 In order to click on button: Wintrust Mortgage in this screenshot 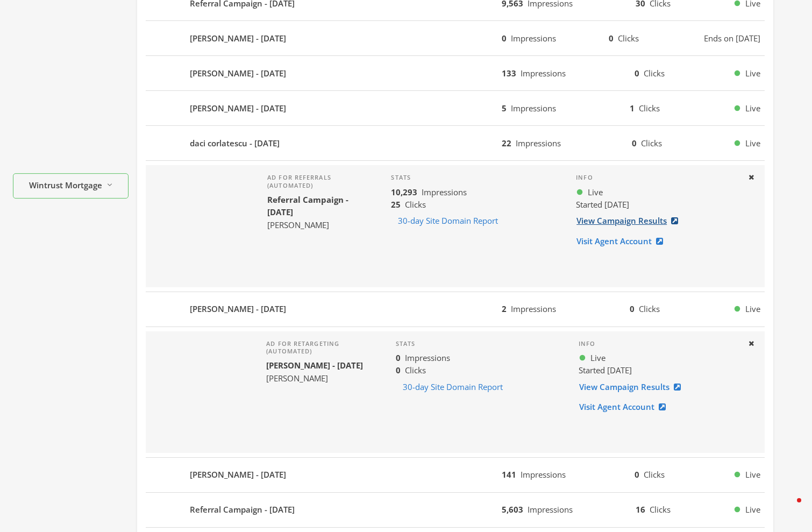, I will do `click(70, 185)`.